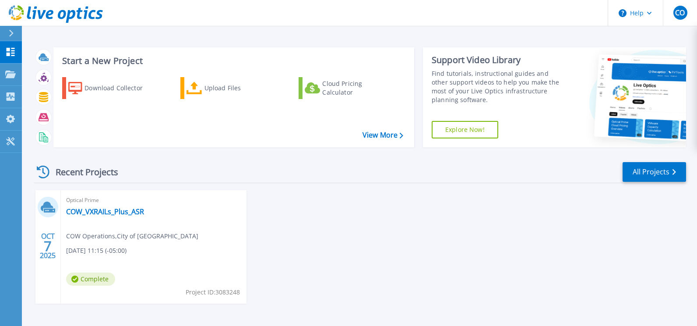  Describe the element at coordinates (82, 172) in the screenshot. I see `div: Recent Projects` at that location.